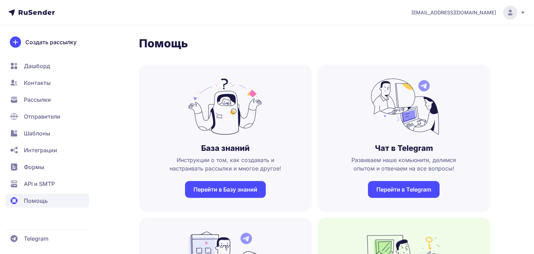  What do you see at coordinates (225, 148) in the screenshot?
I see `h3: База знаний` at bounding box center [225, 148].